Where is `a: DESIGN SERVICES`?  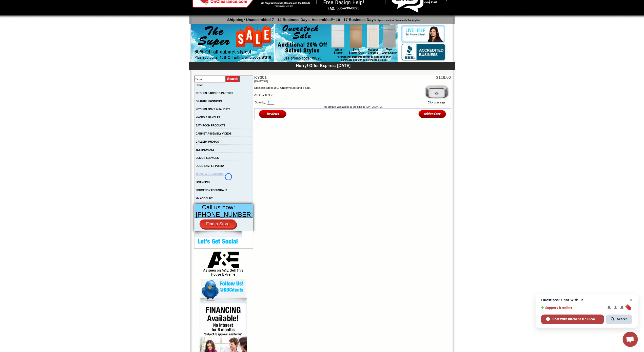
a: DESIGN SERVICES is located at coordinates (208, 158).